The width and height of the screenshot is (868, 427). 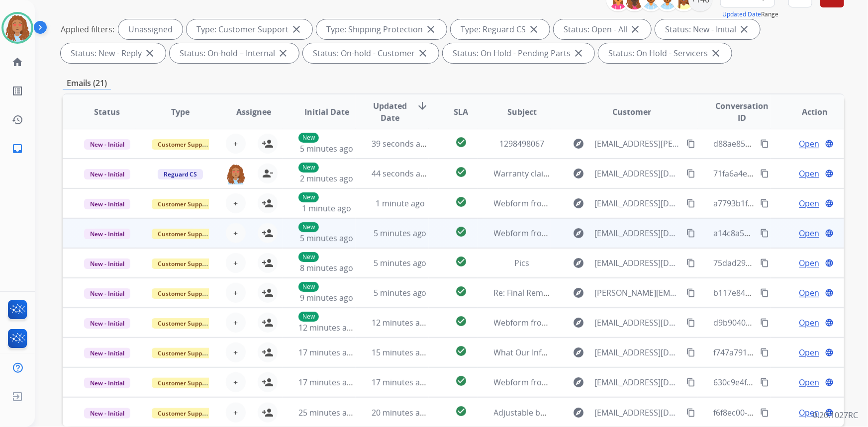 What do you see at coordinates (522, 263) in the screenshot?
I see `span: Pics` at bounding box center [522, 263].